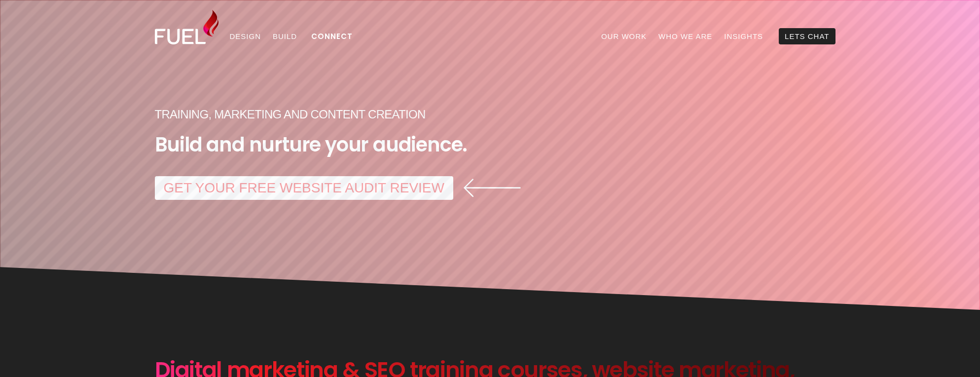  Describe the element at coordinates (187, 27) in the screenshot. I see `img: Fuel Design Ltd - Website design and development company in North Shore, Auckland` at that location.